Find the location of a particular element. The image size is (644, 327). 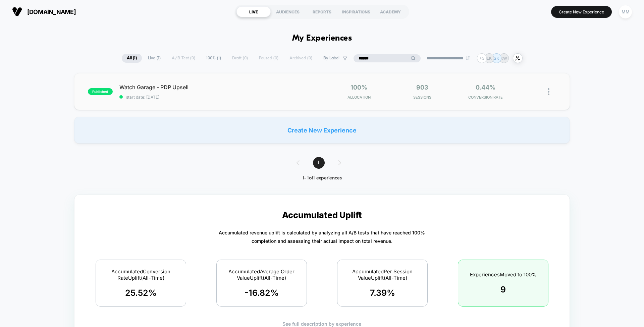

h1: My Experiences is located at coordinates (322, 38).